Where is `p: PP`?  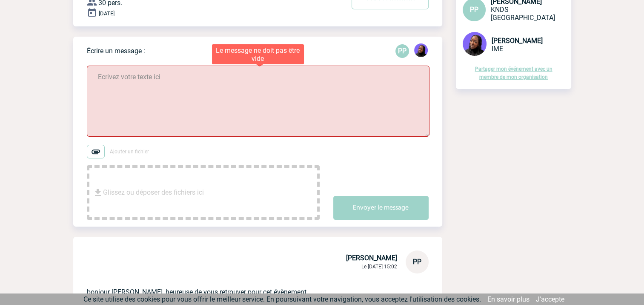 p: PP is located at coordinates (403, 51).